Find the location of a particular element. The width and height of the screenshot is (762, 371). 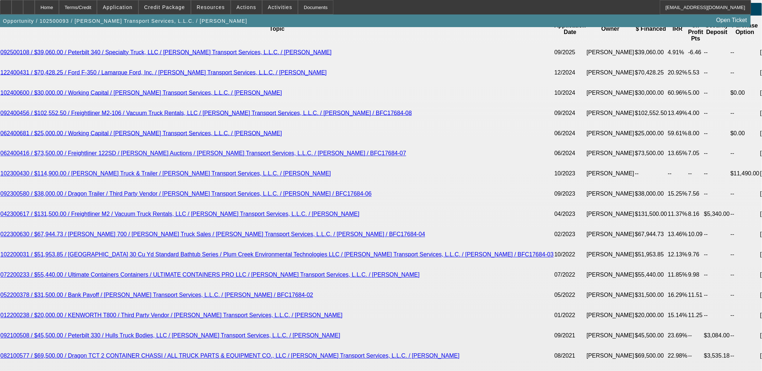

td: 01/2022 is located at coordinates (570, 316).